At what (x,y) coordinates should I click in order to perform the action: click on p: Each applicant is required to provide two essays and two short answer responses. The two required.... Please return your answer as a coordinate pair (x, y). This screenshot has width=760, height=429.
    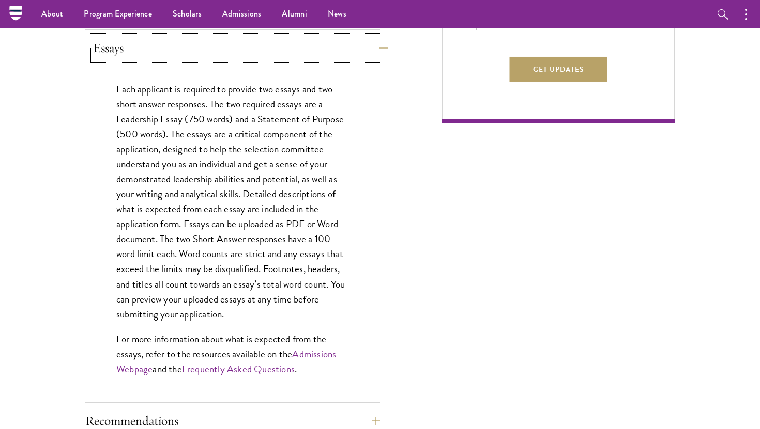
    Looking at the image, I should click on (233, 202).